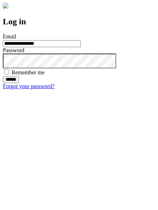 This screenshot has height=210, width=158. What do you see at coordinates (6, 6) in the screenshot?
I see `img: logo-4e3dc11c47720685a147b03b5a06dd966a58ff35d612b21f08c02c0306f2b779.png` at bounding box center [6, 6].